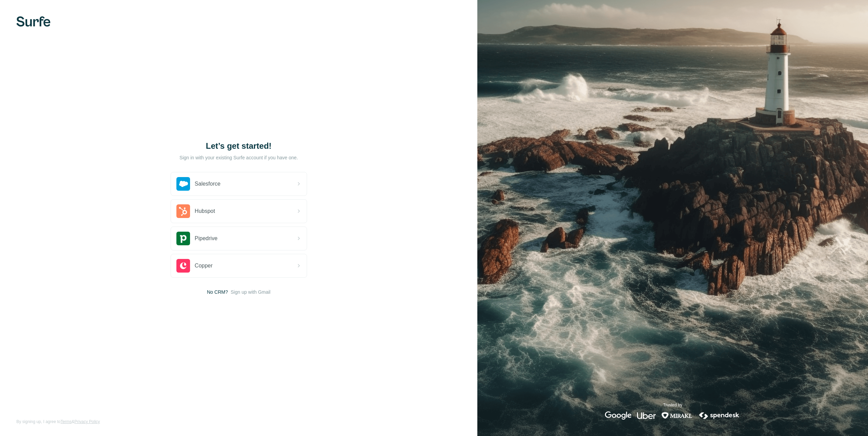 Image resolution: width=868 pixels, height=436 pixels. I want to click on span: No CRM?, so click(217, 292).